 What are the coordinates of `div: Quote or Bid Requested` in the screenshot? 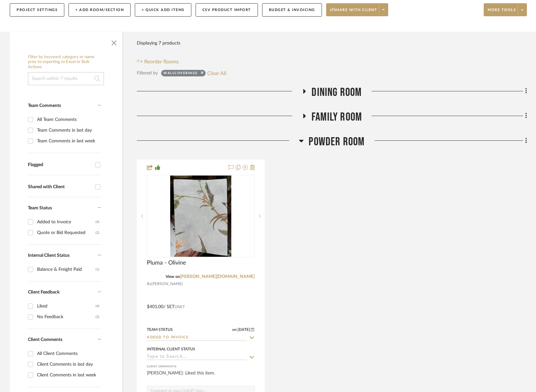 It's located at (67, 233).